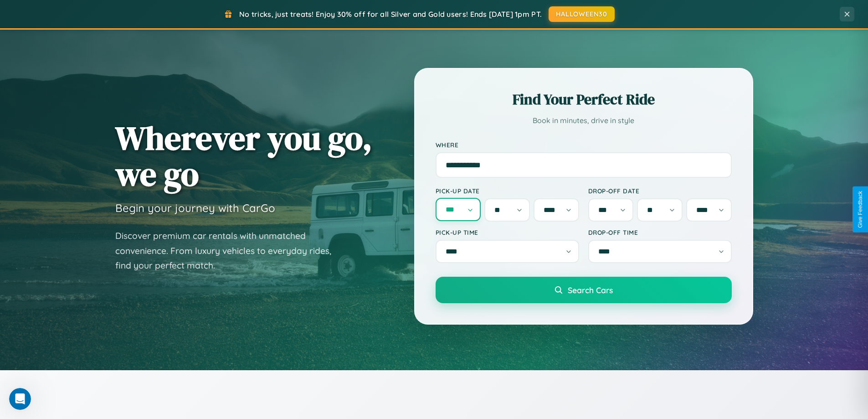  Describe the element at coordinates (195, 208) in the screenshot. I see `h3: Begin your journey with CarGo` at that location.